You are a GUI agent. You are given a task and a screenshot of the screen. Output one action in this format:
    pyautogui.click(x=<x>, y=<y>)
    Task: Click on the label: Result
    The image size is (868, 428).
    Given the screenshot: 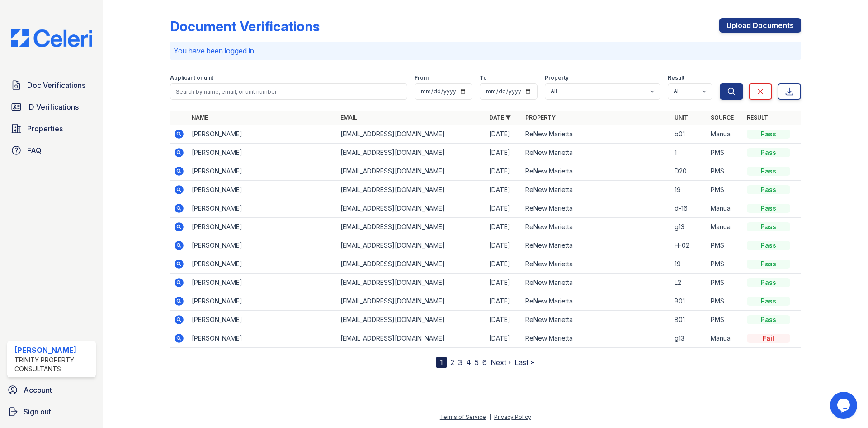 What is the action you would take?
    pyautogui.click(x=676, y=78)
    